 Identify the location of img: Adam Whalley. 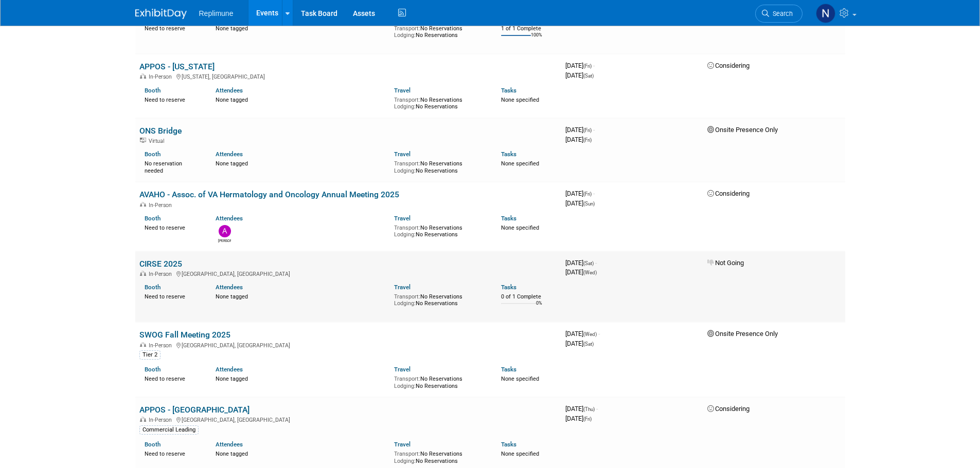
(224, 232).